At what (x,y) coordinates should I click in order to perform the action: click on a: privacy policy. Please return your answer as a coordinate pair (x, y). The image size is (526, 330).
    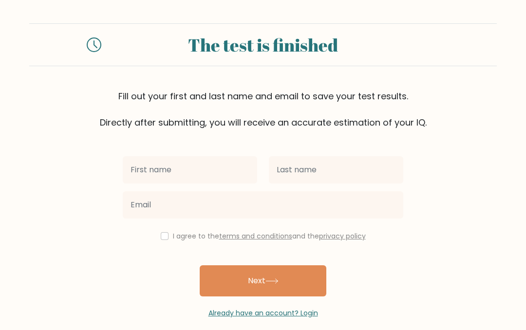
    Looking at the image, I should click on (342, 236).